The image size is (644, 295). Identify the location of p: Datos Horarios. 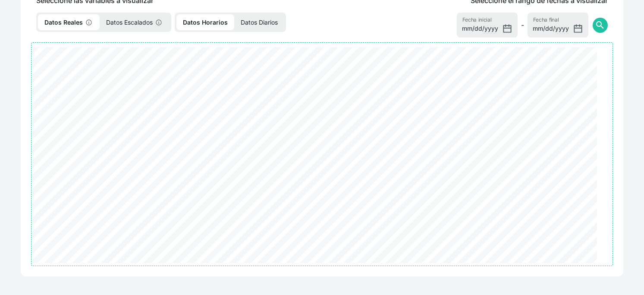
(206, 22).